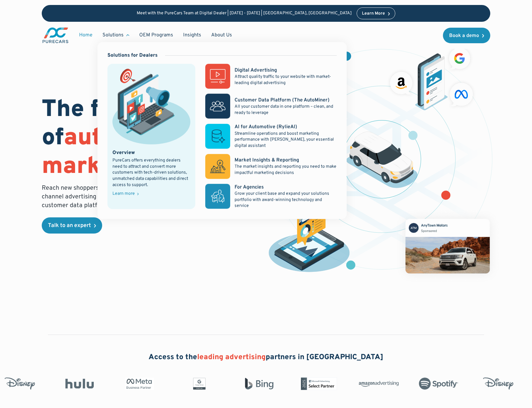 Image resolution: width=532 pixels, height=408 pixels. I want to click on div: AI for Automotive (RylieAI), so click(266, 127).